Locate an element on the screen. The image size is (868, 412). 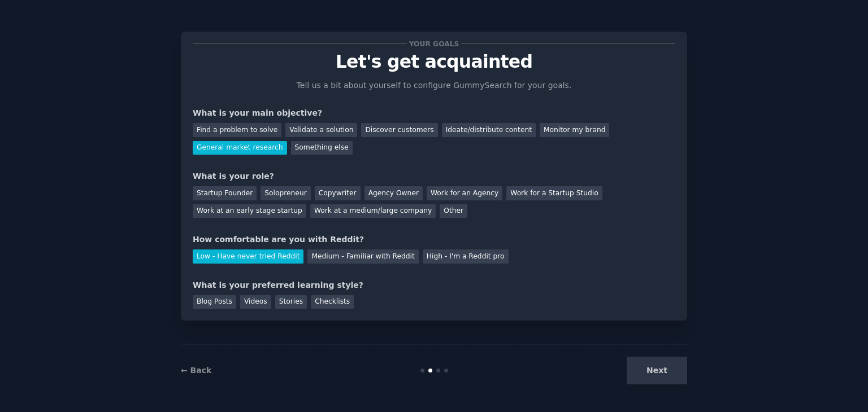
a: ← Back is located at coordinates (196, 370).